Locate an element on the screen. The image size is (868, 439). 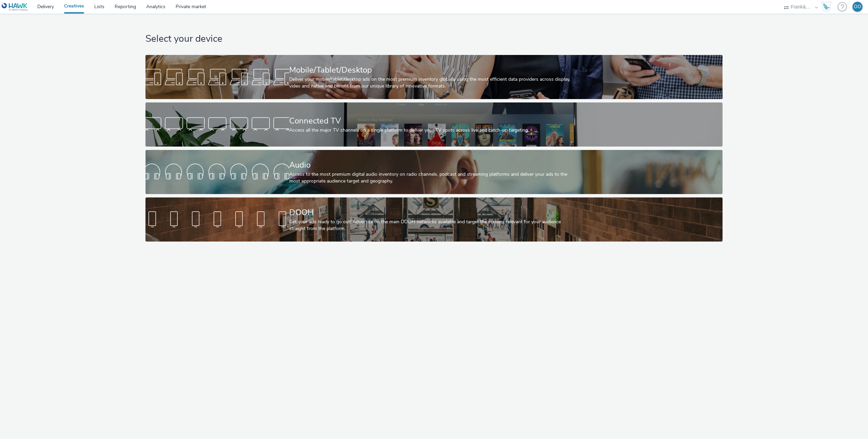
div: Audio is located at coordinates (433, 165).